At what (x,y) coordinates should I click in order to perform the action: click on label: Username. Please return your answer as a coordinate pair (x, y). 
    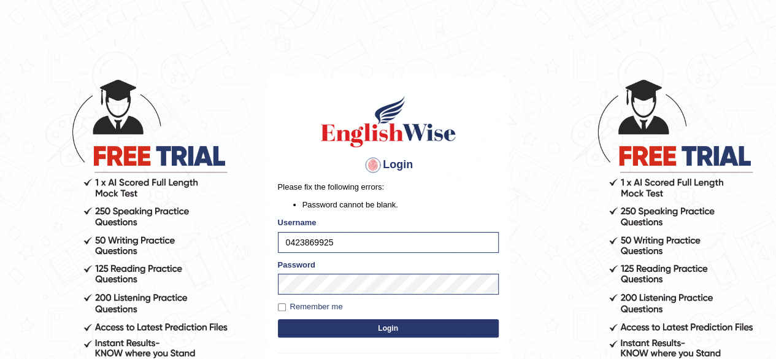
    Looking at the image, I should click on (297, 222).